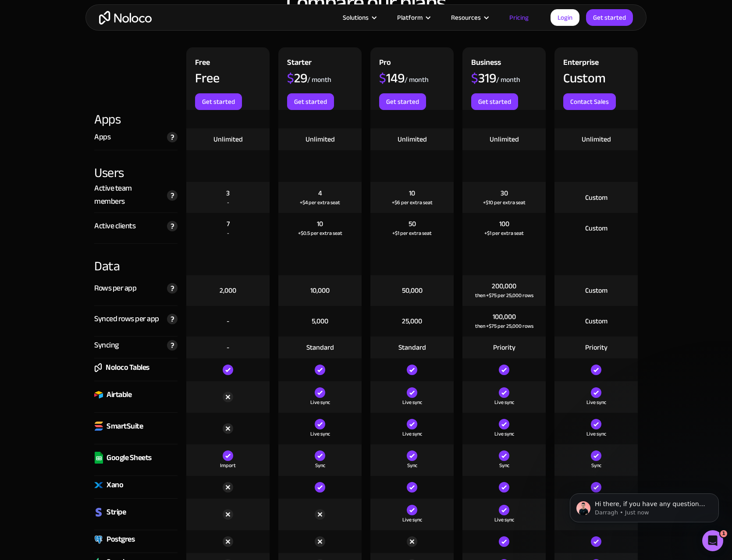 The image size is (732, 560). What do you see at coordinates (115, 226) in the screenshot?
I see `div: Active clients` at bounding box center [115, 226].